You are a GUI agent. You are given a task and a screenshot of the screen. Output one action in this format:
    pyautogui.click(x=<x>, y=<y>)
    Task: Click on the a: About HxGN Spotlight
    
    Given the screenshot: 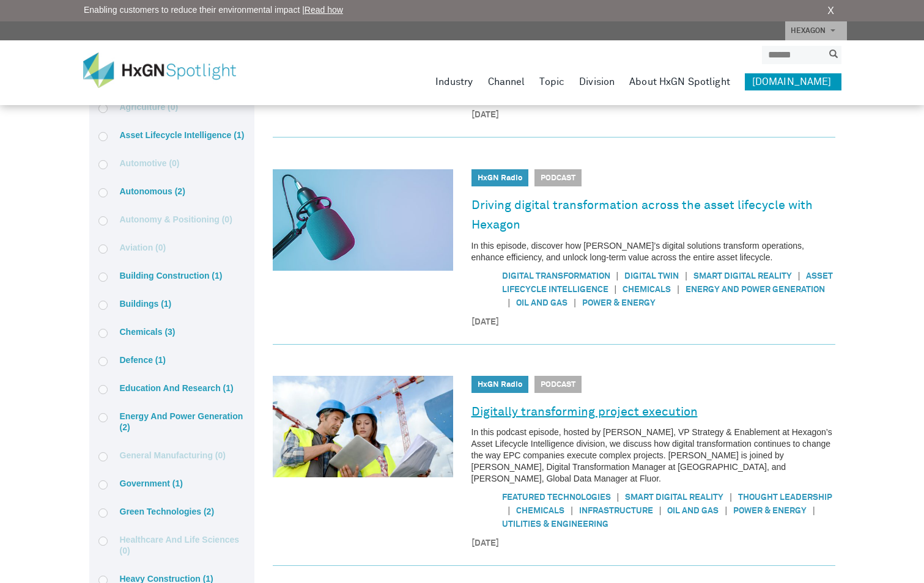 What is the action you would take?
    pyautogui.click(x=679, y=82)
    